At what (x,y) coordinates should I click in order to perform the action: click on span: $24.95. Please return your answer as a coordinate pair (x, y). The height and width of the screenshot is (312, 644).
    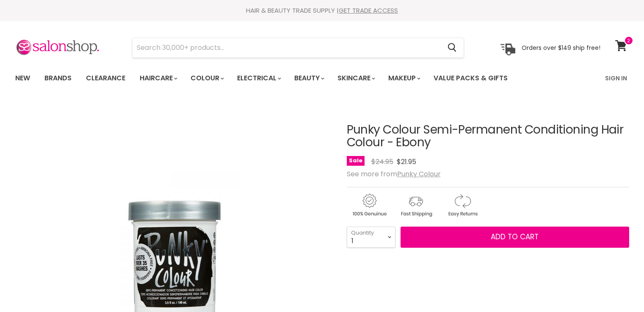
    Looking at the image, I should click on (382, 162).